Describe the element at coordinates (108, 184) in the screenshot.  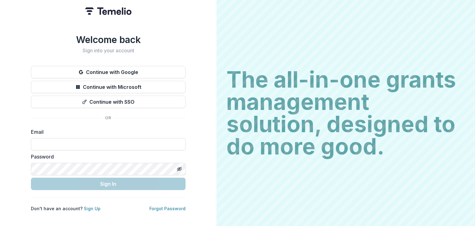
I see `button: Sign In` at that location.